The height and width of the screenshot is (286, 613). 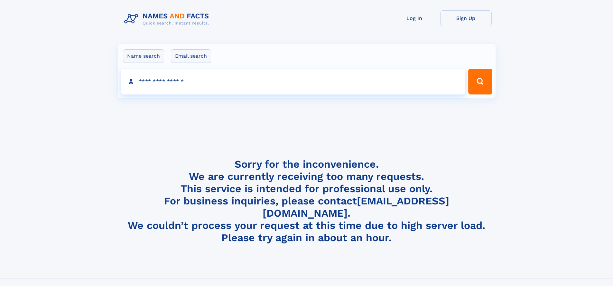 I want to click on a: Log In, so click(x=415, y=18).